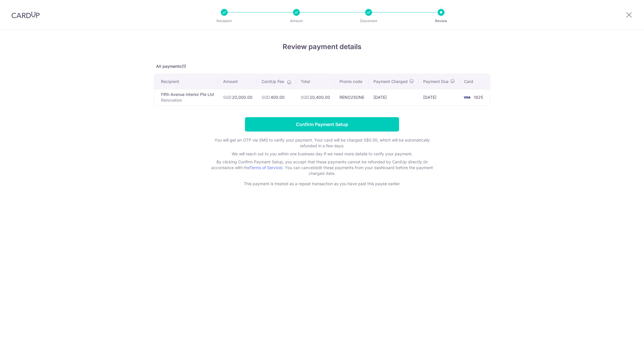 The image size is (644, 346). I want to click on td: RENO25ONE, so click(352, 97).